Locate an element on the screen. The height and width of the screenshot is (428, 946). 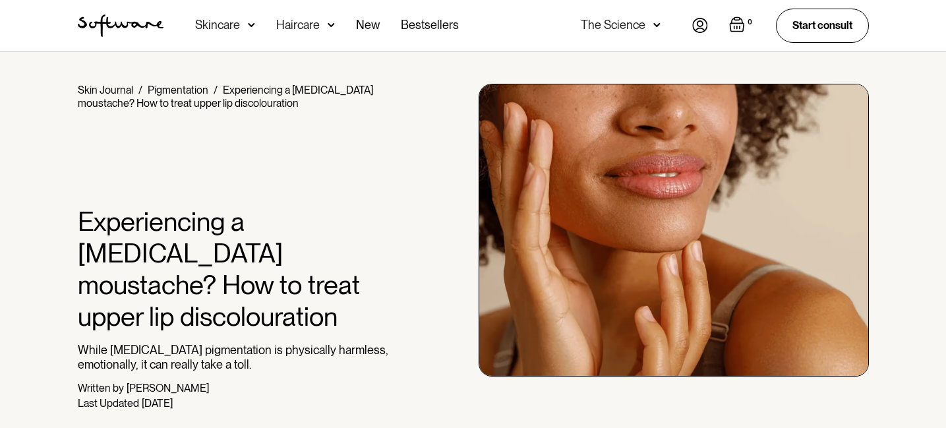
div: The Science is located at coordinates (613, 25).